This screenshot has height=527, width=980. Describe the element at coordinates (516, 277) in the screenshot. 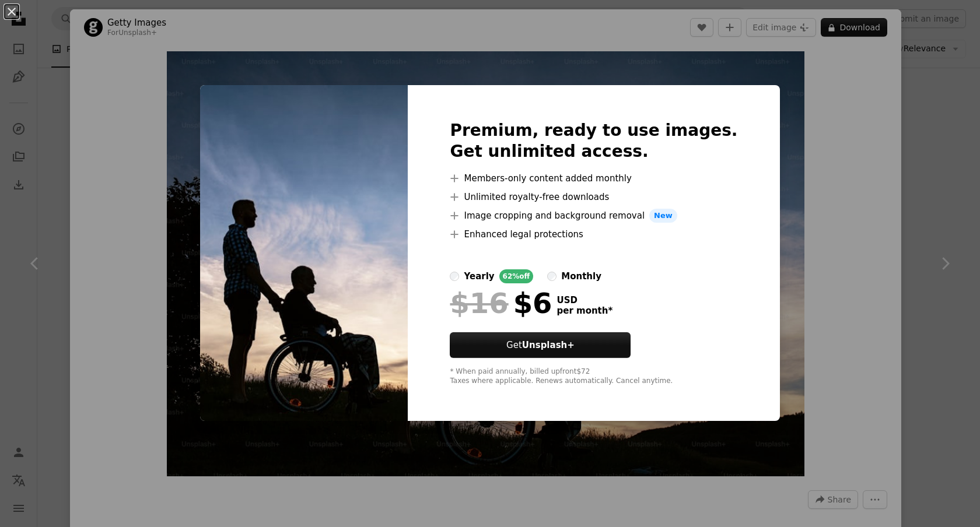

I see `div: 62% off` at that location.